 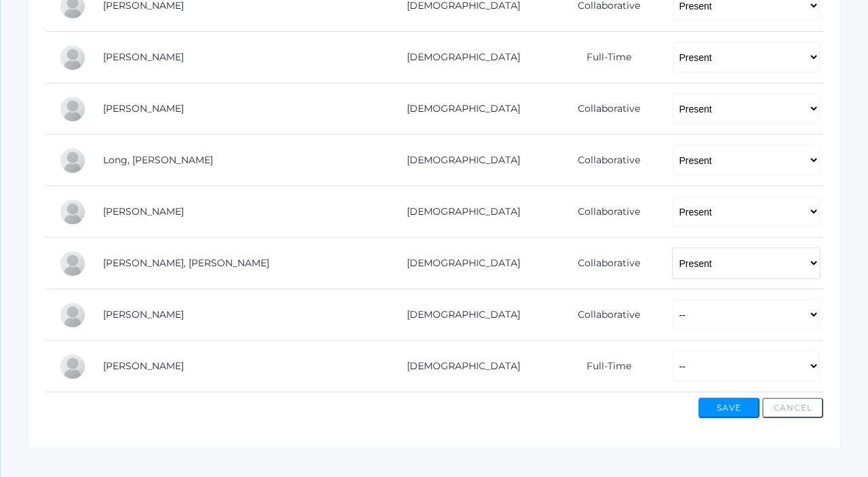 I want to click on div: Wren Long, so click(x=72, y=161).